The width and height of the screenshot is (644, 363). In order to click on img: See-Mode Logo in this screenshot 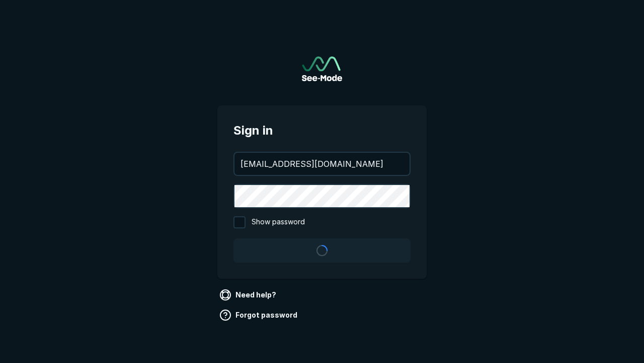, I will do `click(322, 69)`.